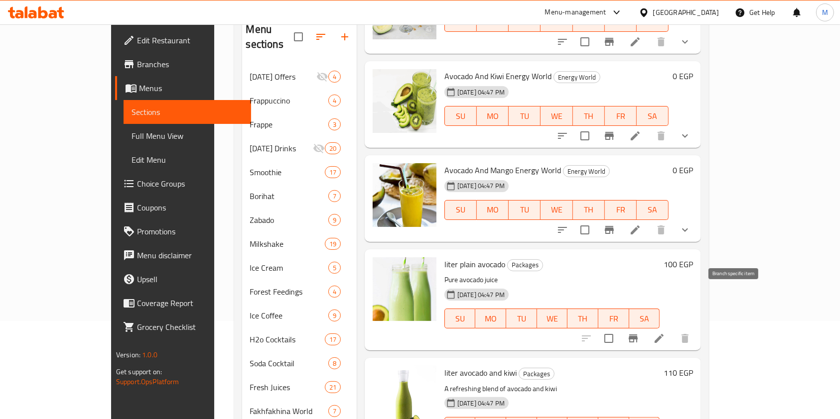  What do you see at coordinates (289, 101) in the screenshot?
I see `div: Frappuccino` at bounding box center [289, 101].